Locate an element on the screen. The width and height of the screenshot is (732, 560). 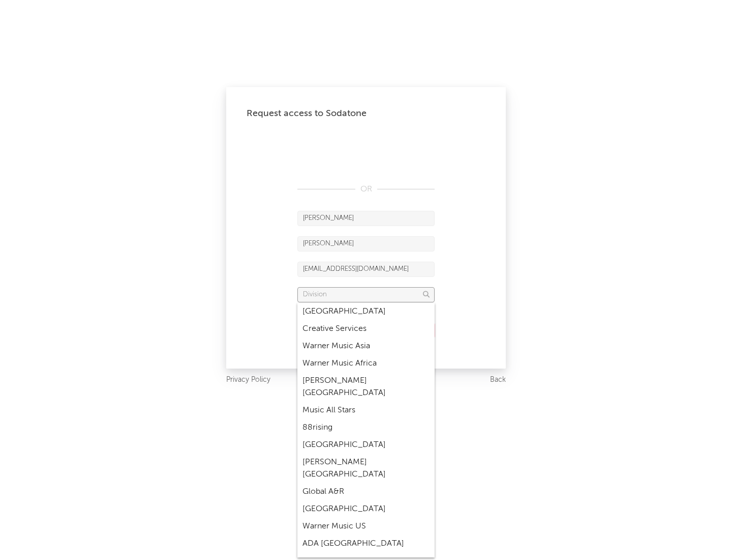
div: Request access to Sodatone is located at coordinates (366, 113).